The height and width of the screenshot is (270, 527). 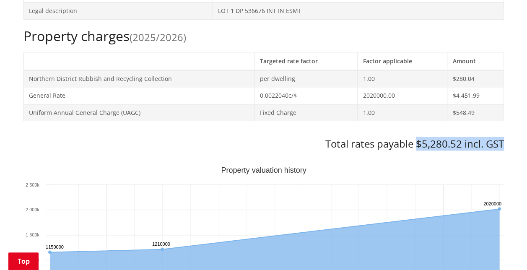 I want to click on text: 1 500k, so click(x=32, y=235).